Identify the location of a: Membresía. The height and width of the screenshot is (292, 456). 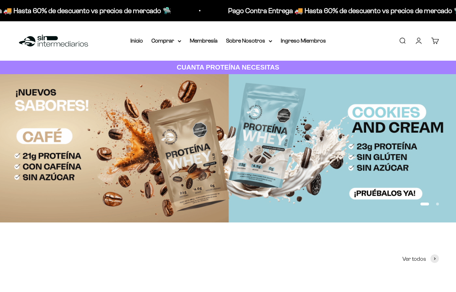
(204, 41).